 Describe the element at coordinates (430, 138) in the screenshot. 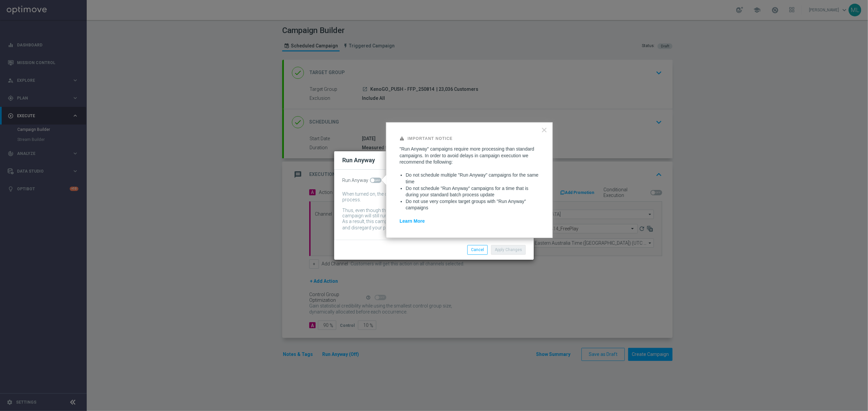

I see `strong: Important Notice` at that location.